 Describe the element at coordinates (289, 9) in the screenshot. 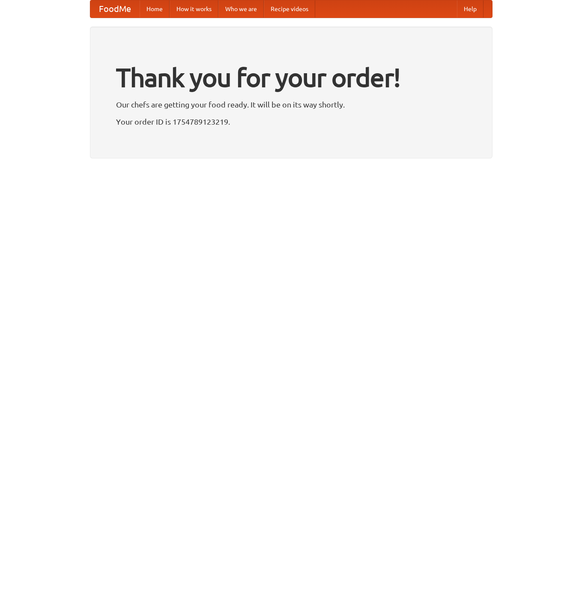

I see `a: Recipe videos` at that location.